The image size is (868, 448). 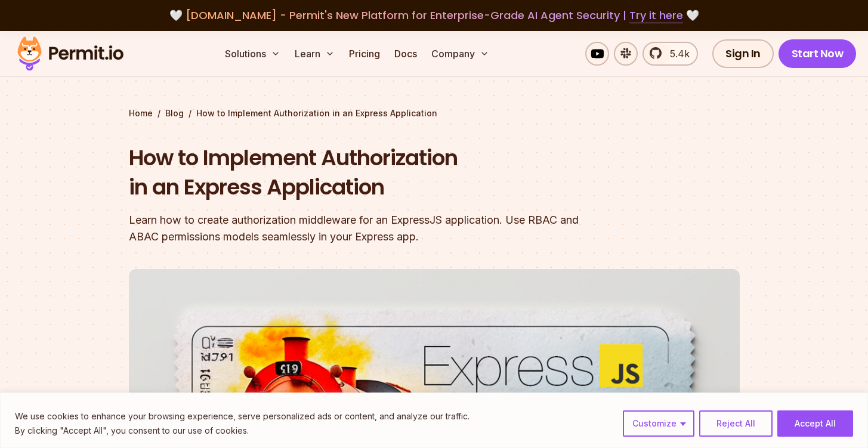 I want to click on img: Permit logo, so click(x=70, y=54).